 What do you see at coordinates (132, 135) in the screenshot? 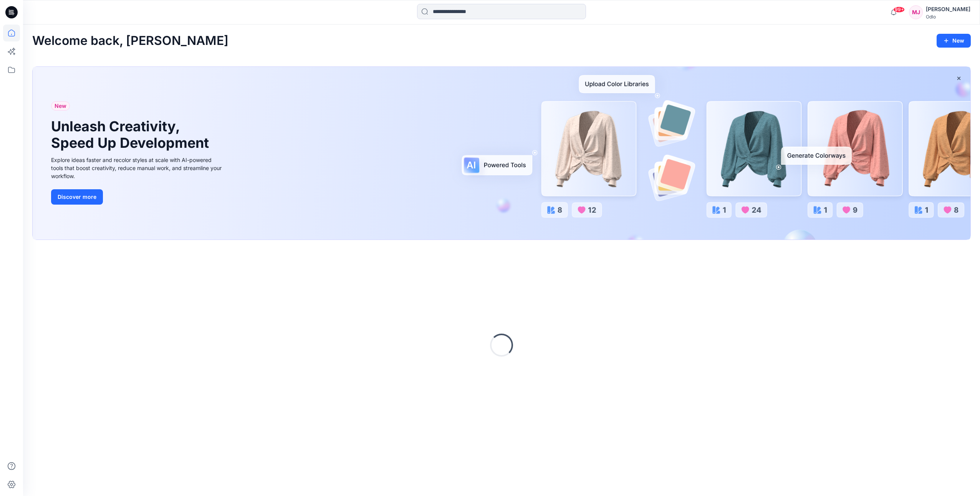
I see `h1: Unleash Creativity, Speed Up Development` at bounding box center [132, 135].